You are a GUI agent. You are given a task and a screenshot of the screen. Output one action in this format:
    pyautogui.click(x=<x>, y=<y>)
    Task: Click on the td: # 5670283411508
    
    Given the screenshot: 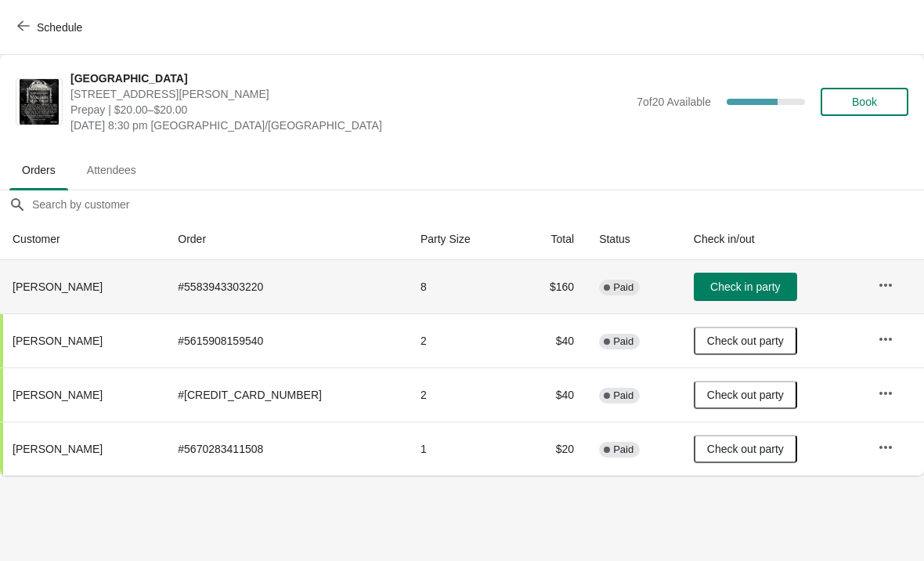 What is the action you would take?
    pyautogui.click(x=287, y=447)
    